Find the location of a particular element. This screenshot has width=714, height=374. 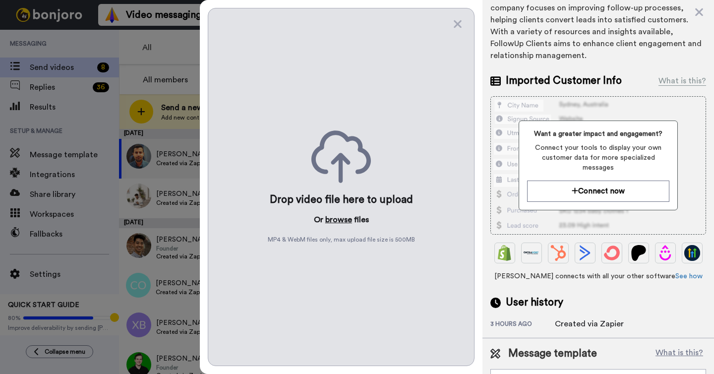

img: ConvertKit is located at coordinates (612, 253).